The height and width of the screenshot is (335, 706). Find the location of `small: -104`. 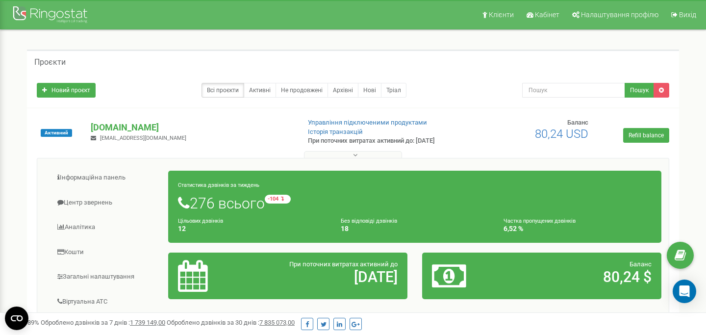

small: -104 is located at coordinates (277, 199).